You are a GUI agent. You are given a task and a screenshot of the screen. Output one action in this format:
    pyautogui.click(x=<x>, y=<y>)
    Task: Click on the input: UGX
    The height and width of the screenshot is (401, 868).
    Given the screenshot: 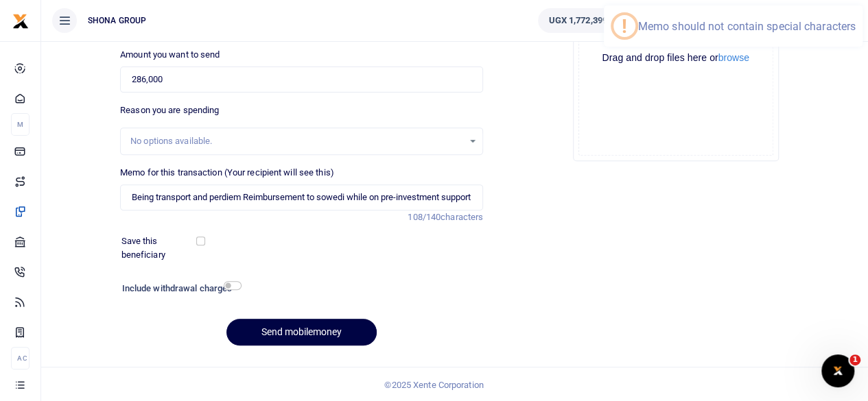 What is the action you would take?
    pyautogui.click(x=301, y=80)
    